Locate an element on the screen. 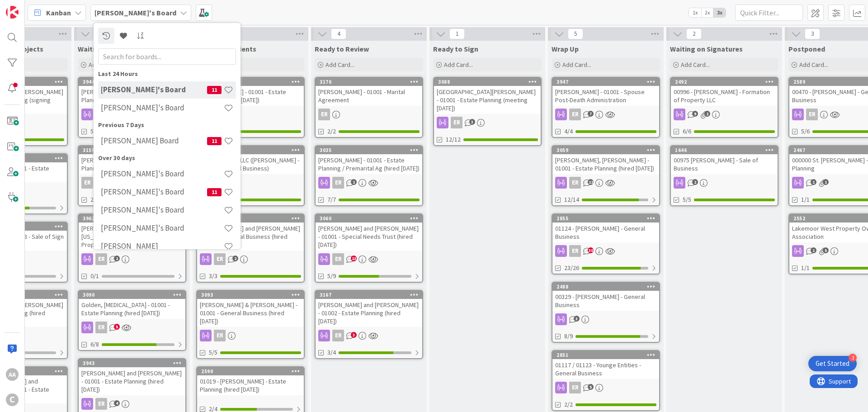  span: Ready to Review is located at coordinates (342, 49).